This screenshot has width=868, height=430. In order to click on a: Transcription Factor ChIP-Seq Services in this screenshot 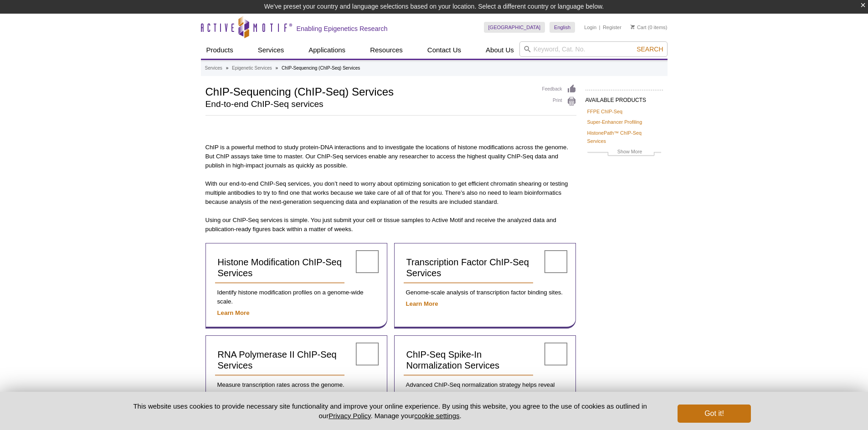, I will do `click(468, 268)`.